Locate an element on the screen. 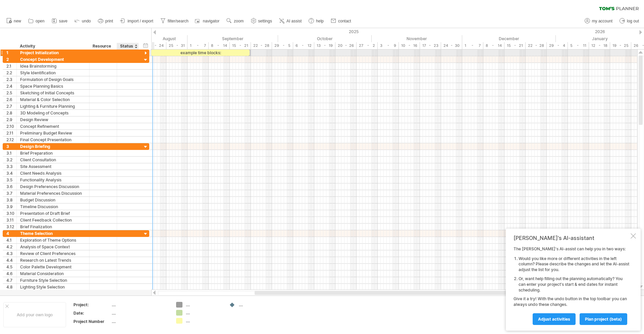  div: Review of Client Preferences is located at coordinates (53, 253).